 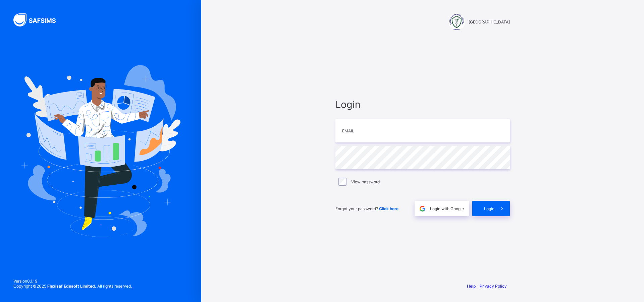 I want to click on img: google.396cfc9801f0270233282035f929180a.svg, so click(x=422, y=209).